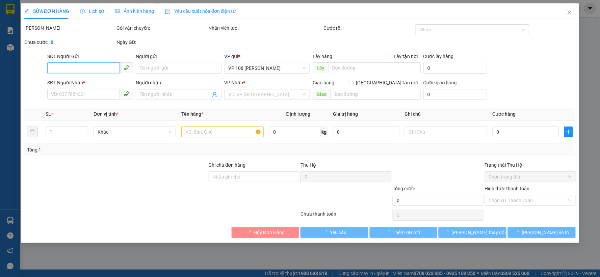 This screenshot has height=277, width=600. Describe the element at coordinates (406, 56) in the screenshot. I see `span: Lấy tận nơi` at that location.